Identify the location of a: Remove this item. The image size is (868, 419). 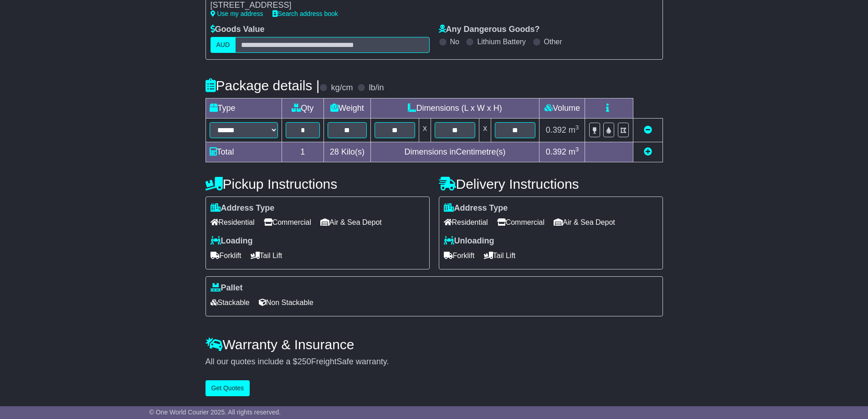
(648, 130).